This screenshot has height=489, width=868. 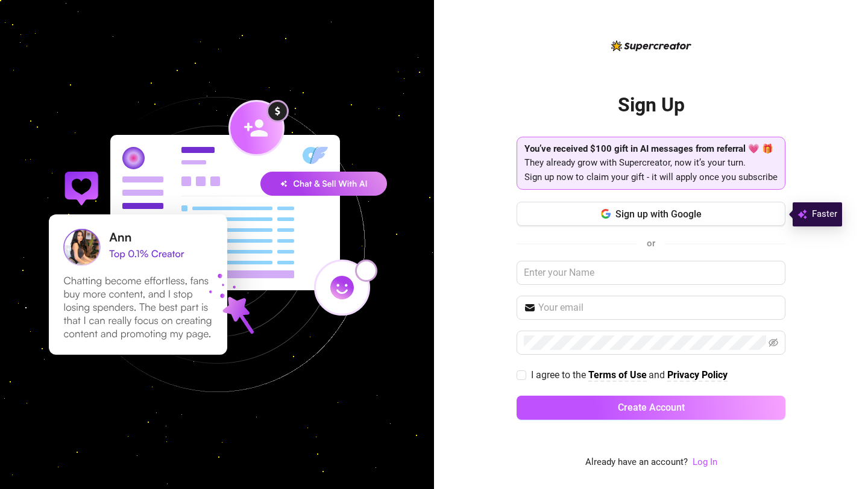 What do you see at coordinates (697, 375) in the screenshot?
I see `a: Privacy Policy` at bounding box center [697, 375].